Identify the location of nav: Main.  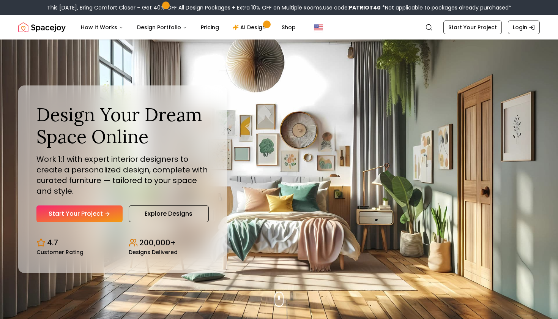
(188, 27).